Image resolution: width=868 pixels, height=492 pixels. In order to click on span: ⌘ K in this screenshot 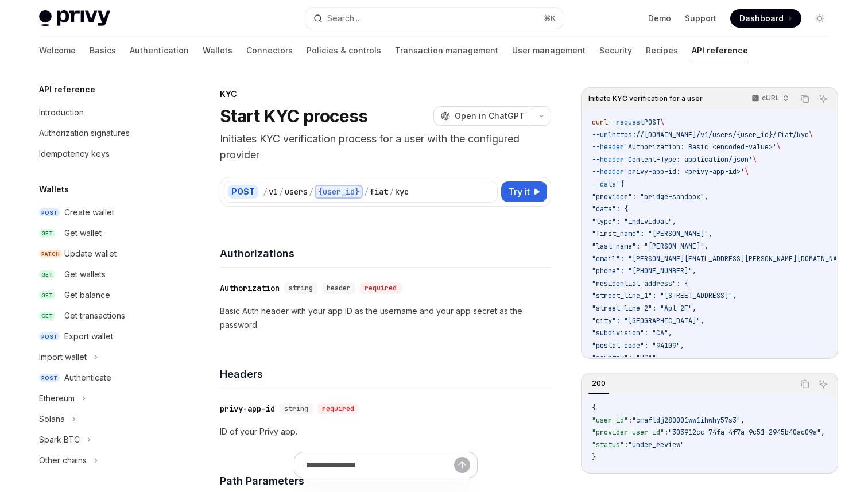, I will do `click(549, 19)`.